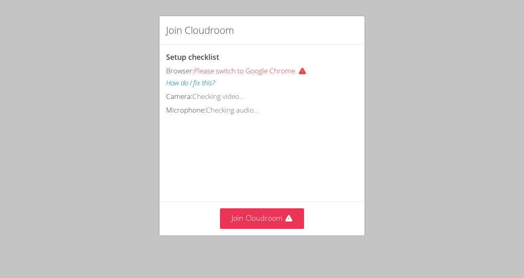  What do you see at coordinates (179, 96) in the screenshot?
I see `span: Camera:` at bounding box center [179, 96].